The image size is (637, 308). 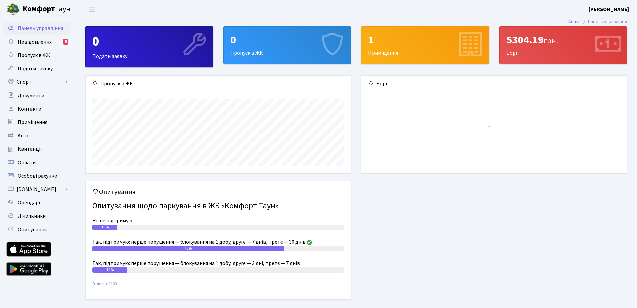 What do you see at coordinates (218, 286) in the screenshot?
I see `small: Голосів: 1160` at bounding box center [218, 286].